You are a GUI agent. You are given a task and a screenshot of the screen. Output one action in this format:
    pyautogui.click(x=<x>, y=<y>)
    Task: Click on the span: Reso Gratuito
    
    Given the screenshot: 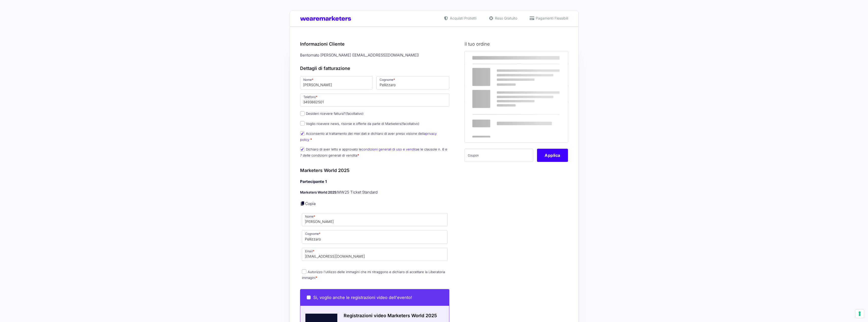 What is the action you would take?
    pyautogui.click(x=505, y=18)
    